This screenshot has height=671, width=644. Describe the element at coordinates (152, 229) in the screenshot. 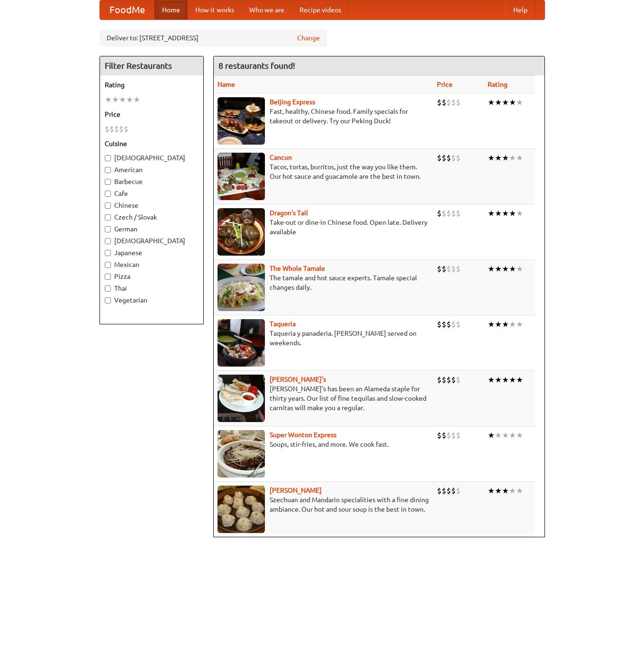

I see `label: German` at that location.